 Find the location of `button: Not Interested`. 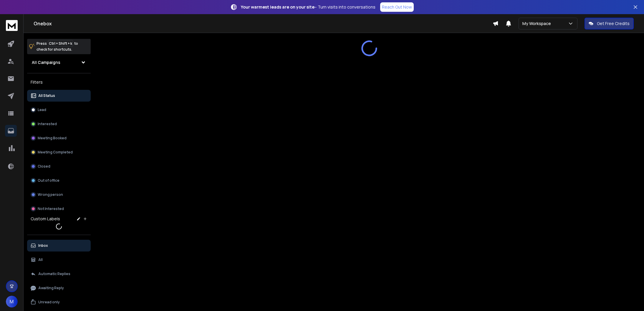

button: Not Interested is located at coordinates (59, 209).